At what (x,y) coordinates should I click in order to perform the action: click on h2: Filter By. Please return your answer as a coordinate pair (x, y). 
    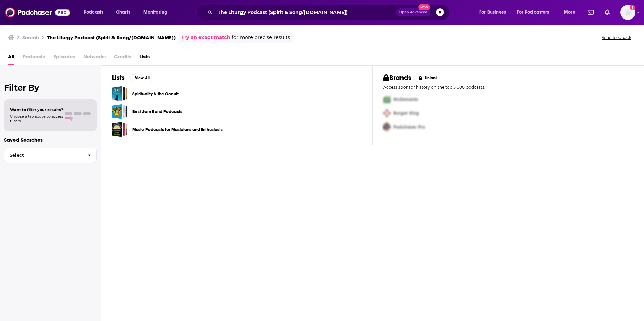
    Looking at the image, I should click on (50, 88).